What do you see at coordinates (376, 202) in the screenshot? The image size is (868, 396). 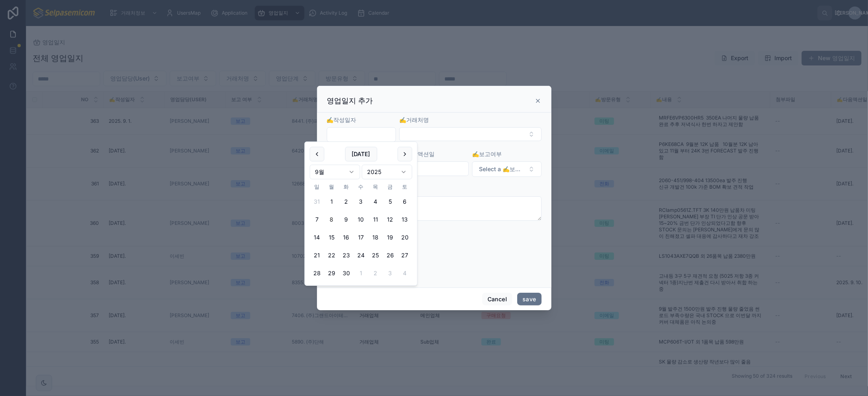 I see `button: 2025년 9월 4일 목요일` at bounding box center [376, 202].